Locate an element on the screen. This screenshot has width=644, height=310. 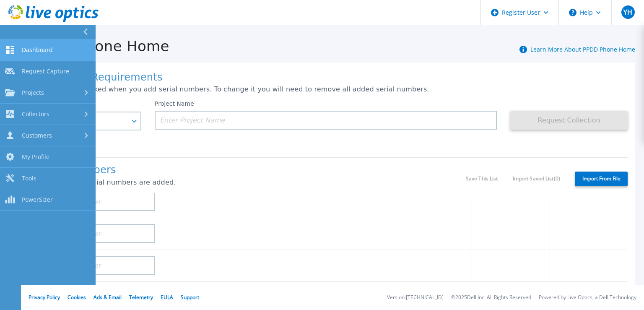
span: Collectors is located at coordinates (35, 114).